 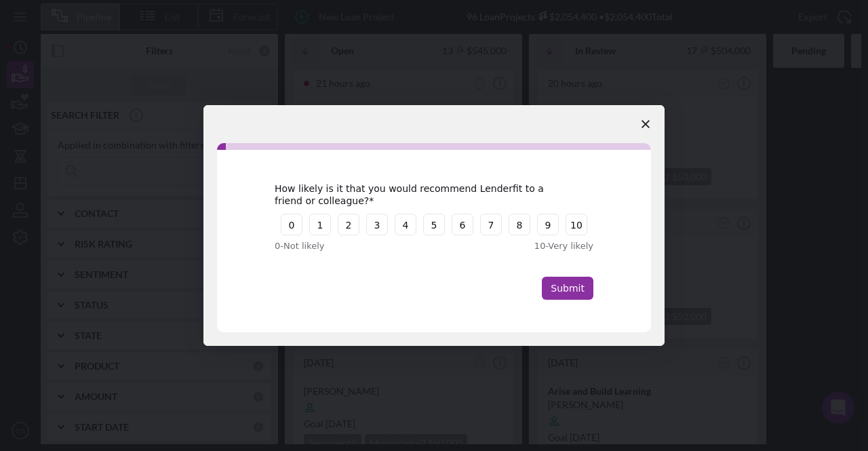 I want to click on div: 0 - Not likely, so click(x=336, y=246).